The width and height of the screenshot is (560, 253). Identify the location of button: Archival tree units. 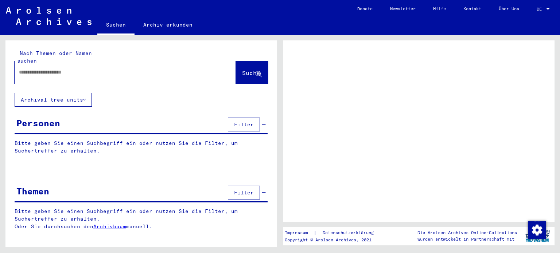
(53, 100).